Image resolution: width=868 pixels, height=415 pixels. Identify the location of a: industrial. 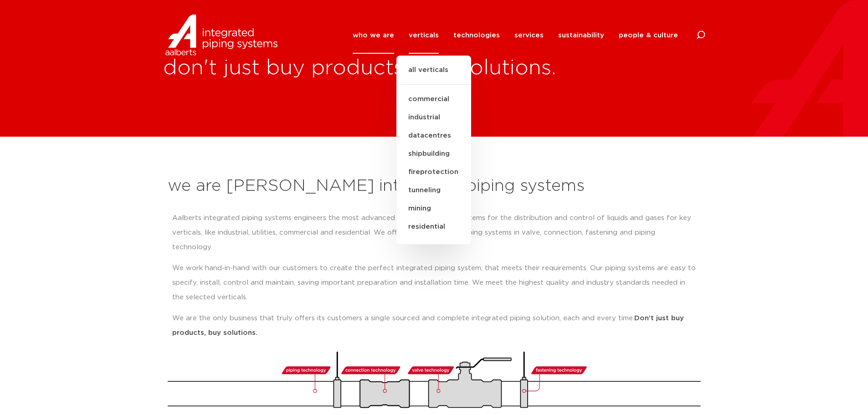
(434, 117).